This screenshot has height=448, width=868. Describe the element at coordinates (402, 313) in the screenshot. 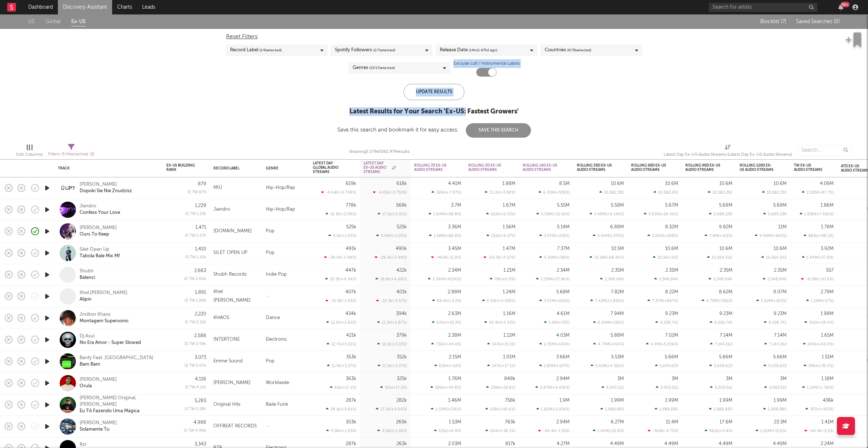

I see `div: 394k` at that location.